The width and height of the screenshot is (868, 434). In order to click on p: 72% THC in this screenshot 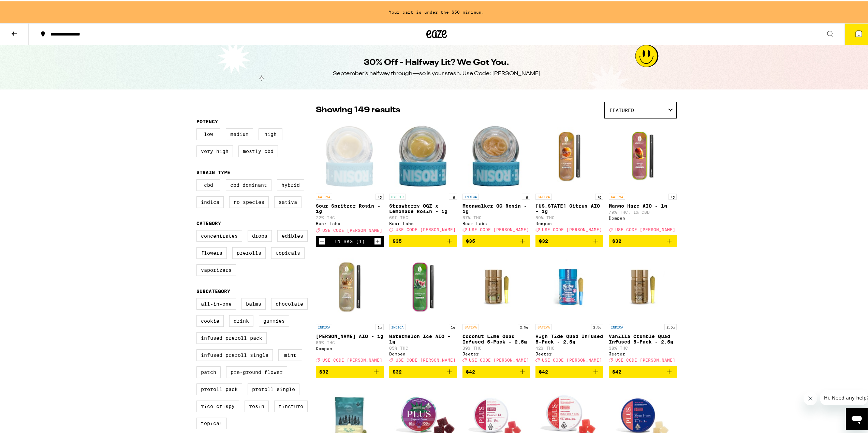, I will do `click(350, 216)`.